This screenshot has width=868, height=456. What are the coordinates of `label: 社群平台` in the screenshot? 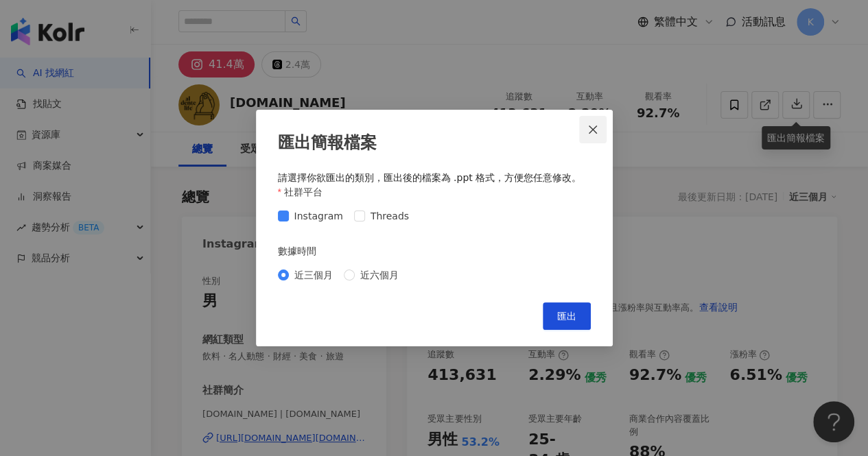 It's located at (305, 192).